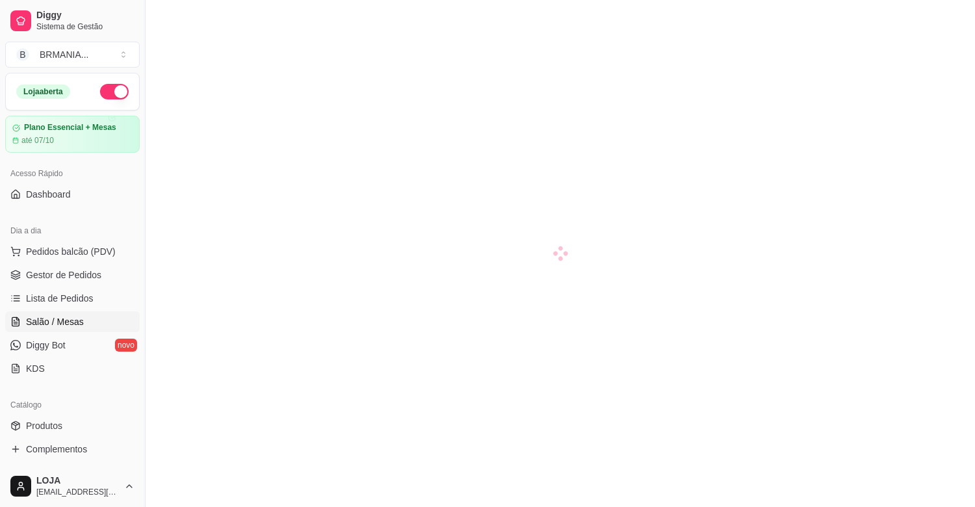 The width and height of the screenshot is (975, 507). Describe the element at coordinates (43, 92) in the screenshot. I see `div: Loja aberta` at that location.